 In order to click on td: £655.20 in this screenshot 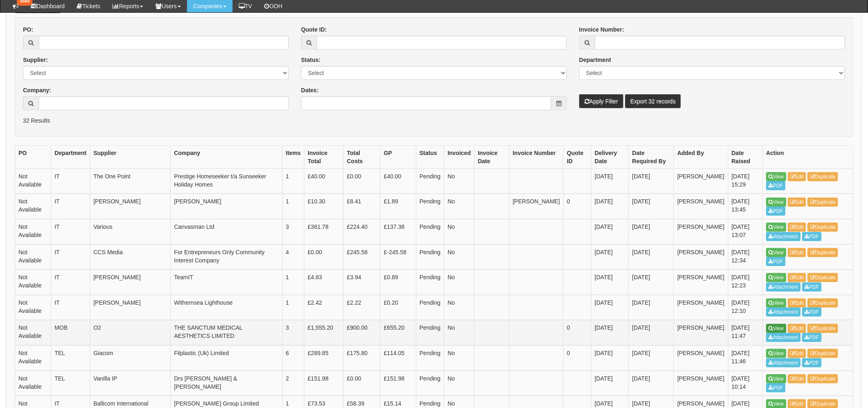, I will do `click(398, 333)`.